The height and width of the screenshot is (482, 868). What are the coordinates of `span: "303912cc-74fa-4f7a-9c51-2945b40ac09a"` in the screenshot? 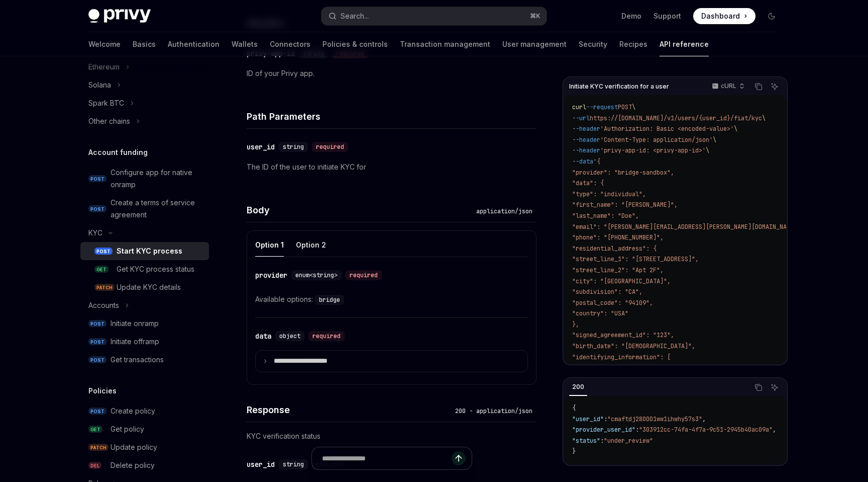 It's located at (706, 430).